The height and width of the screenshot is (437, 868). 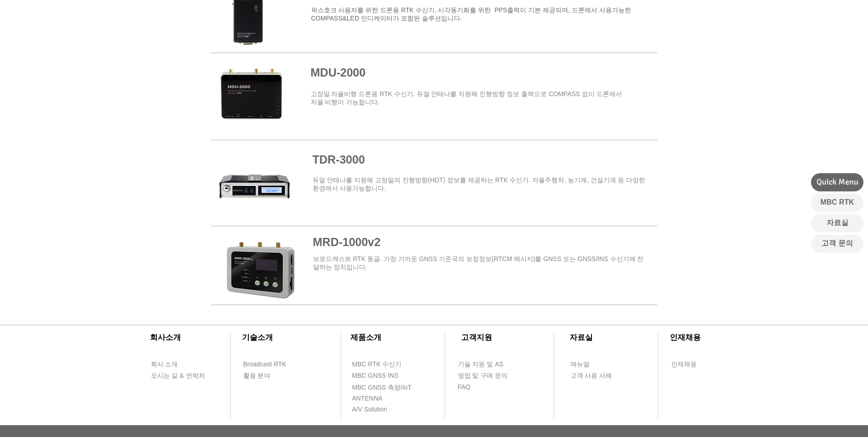 I want to click on a: 매뉴얼, so click(x=596, y=364).